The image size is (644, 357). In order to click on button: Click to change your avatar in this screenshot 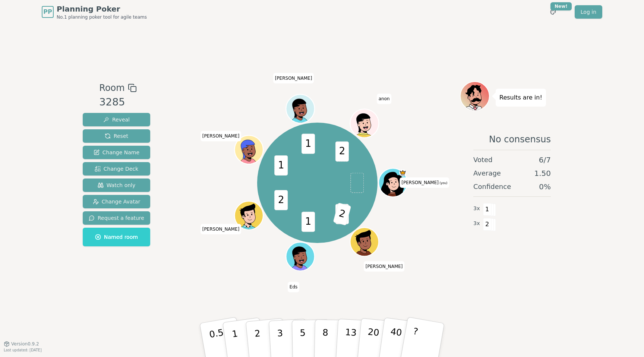, I will do `click(393, 183)`.